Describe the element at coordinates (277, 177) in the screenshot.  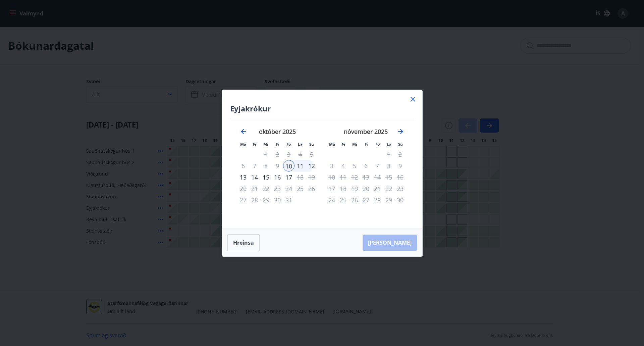
I see `td: Choose fimmtudagur, 16. október 2025 as your check-out date. It’s available.` at that location.